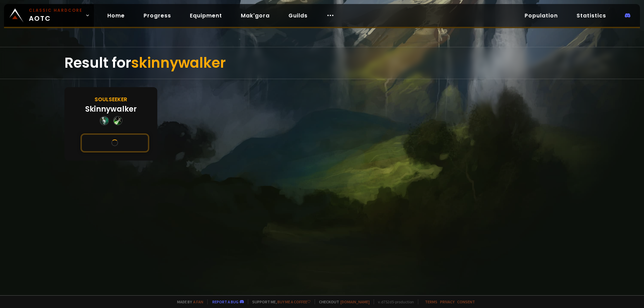 This screenshot has height=308, width=644. I want to click on a: Statistics, so click(591, 15).